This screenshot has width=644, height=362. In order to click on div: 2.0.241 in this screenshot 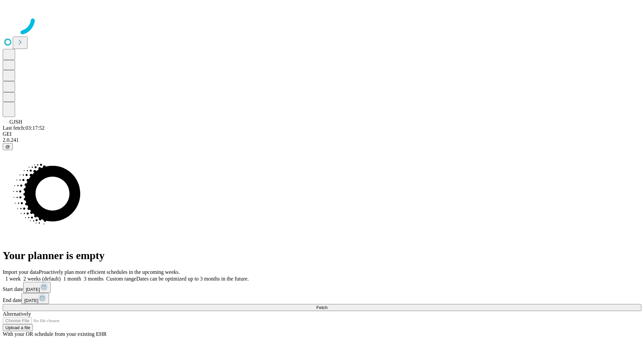, I will do `click(322, 140)`.